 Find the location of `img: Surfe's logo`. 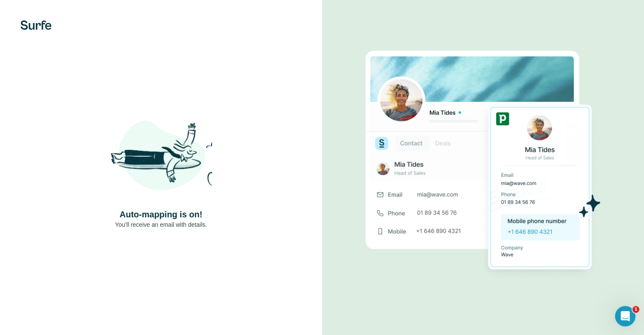

img: Surfe's logo is located at coordinates (36, 25).